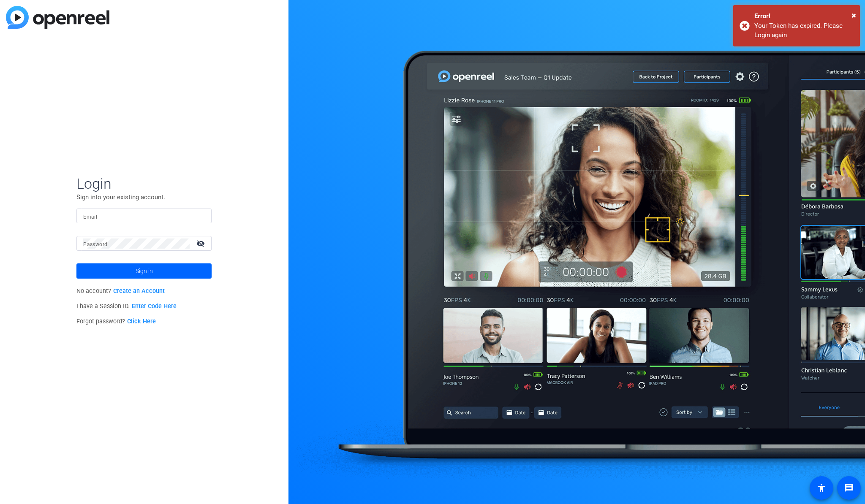  What do you see at coordinates (90, 217) in the screenshot?
I see `mat-label: Email` at bounding box center [90, 217].